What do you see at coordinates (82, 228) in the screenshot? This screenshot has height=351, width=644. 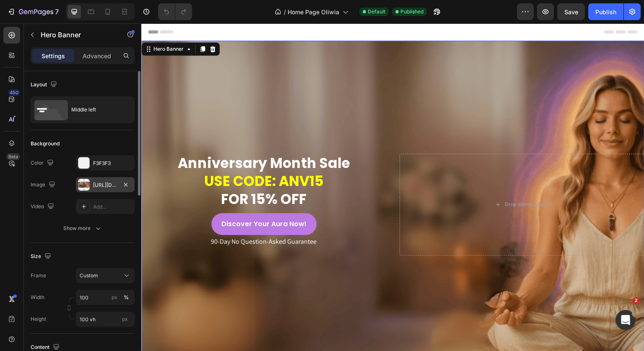 I see `div: Show more` at bounding box center [82, 228].